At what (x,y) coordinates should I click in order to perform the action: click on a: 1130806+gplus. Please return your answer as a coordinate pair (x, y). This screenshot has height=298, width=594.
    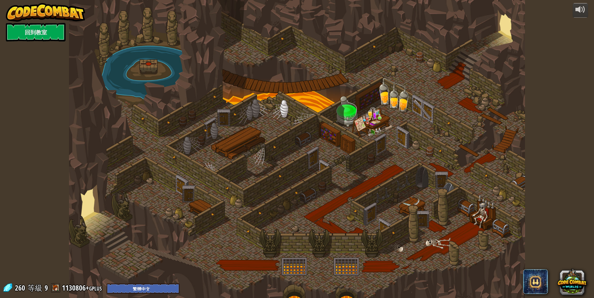
    Looking at the image, I should click on (83, 288).